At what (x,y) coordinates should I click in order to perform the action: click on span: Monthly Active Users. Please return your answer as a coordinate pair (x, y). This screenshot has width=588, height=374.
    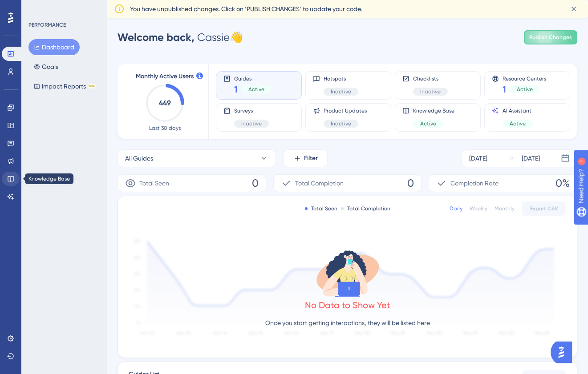
    Looking at the image, I should click on (165, 76).